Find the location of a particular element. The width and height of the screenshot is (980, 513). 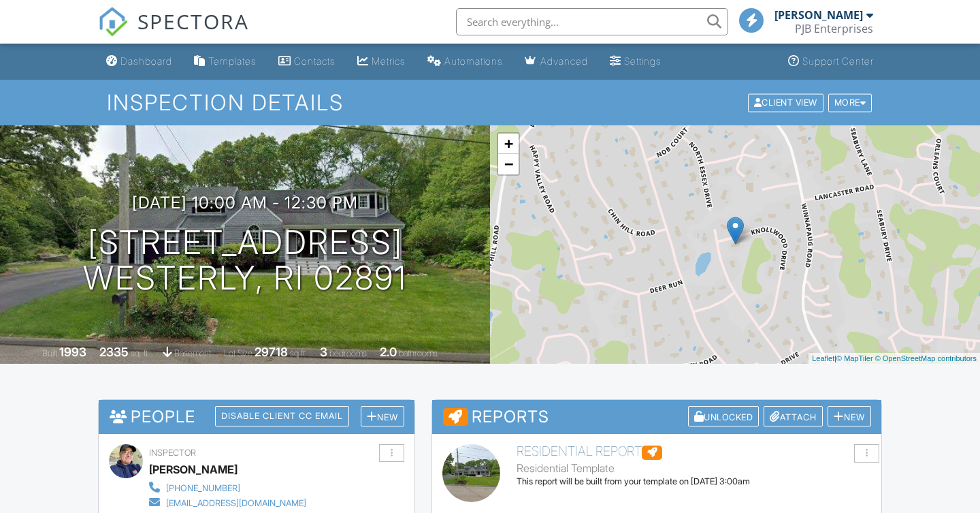

div: Support Center is located at coordinates (838, 60).